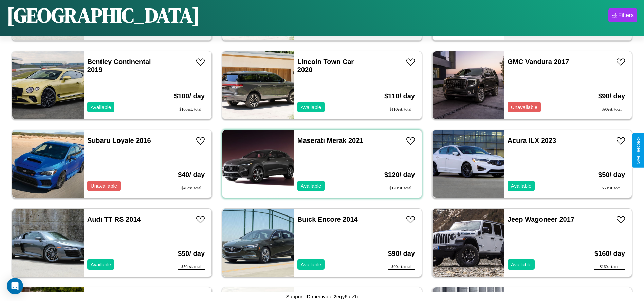 The image size is (644, 301). What do you see at coordinates (330, 141) in the screenshot?
I see `a: Maserati Merak 2021` at bounding box center [330, 141].